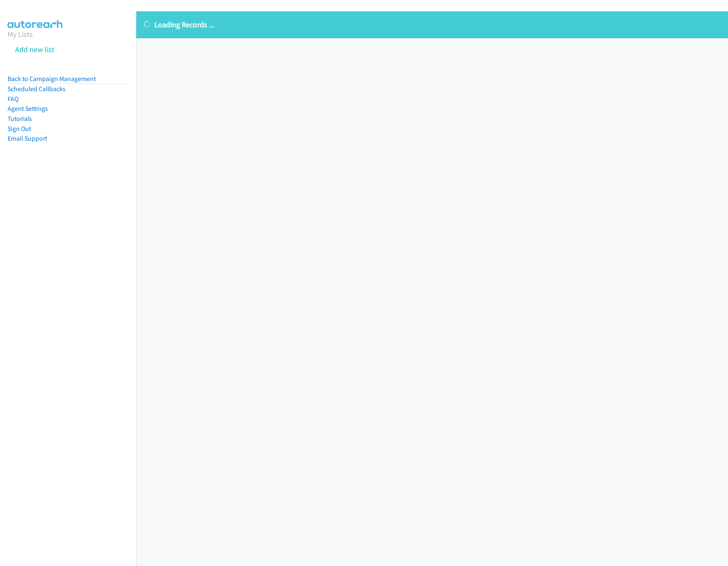  What do you see at coordinates (13, 99) in the screenshot?
I see `a: FAQ` at bounding box center [13, 99].